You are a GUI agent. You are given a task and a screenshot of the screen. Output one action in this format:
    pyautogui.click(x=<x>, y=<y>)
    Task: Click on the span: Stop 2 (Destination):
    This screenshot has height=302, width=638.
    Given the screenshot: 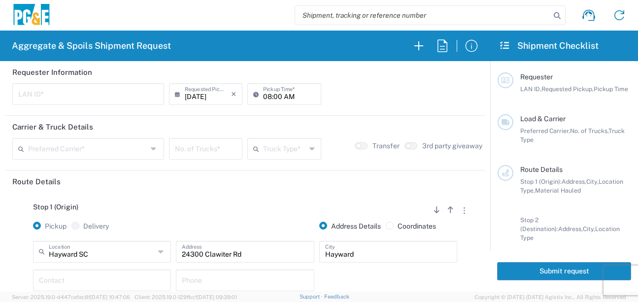 What is the action you would take?
    pyautogui.click(x=539, y=224)
    